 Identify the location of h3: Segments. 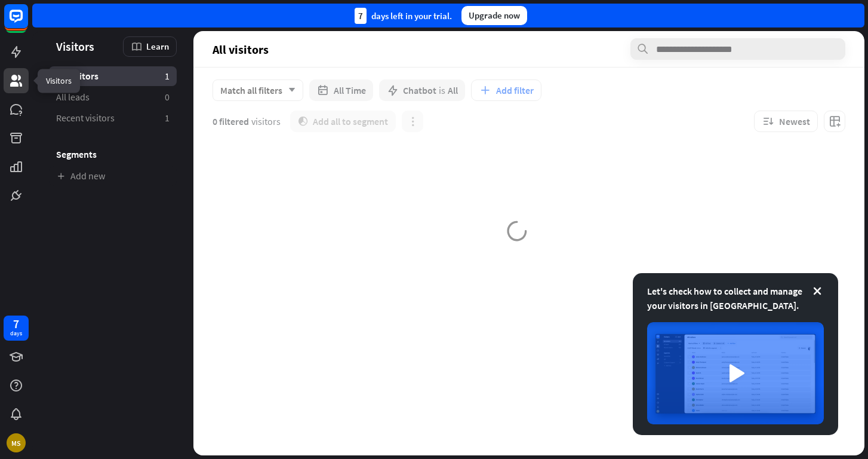
(112, 154).